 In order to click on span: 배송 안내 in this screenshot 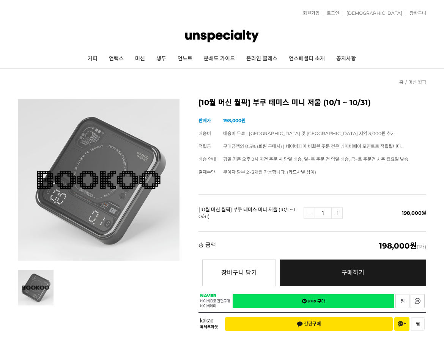, I will do `click(207, 159)`.